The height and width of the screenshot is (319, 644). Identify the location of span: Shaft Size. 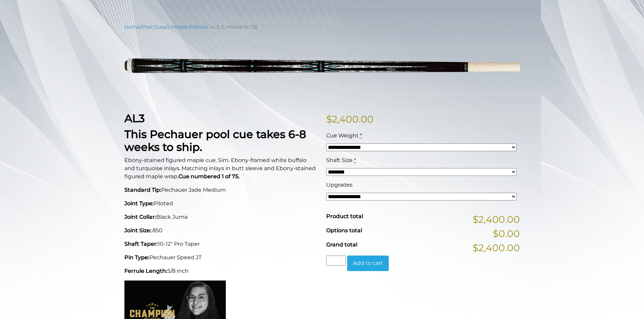
(340, 160).